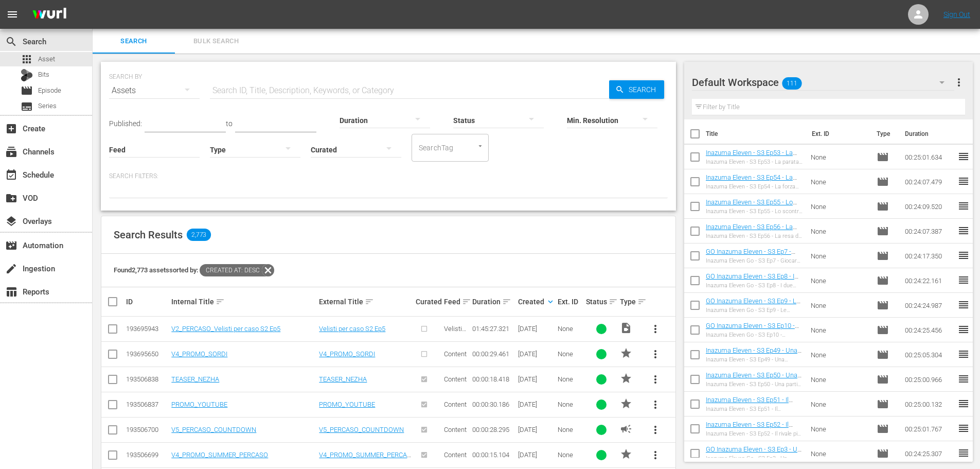 The width and height of the screenshot is (980, 469). I want to click on div: External Title, so click(366, 301).